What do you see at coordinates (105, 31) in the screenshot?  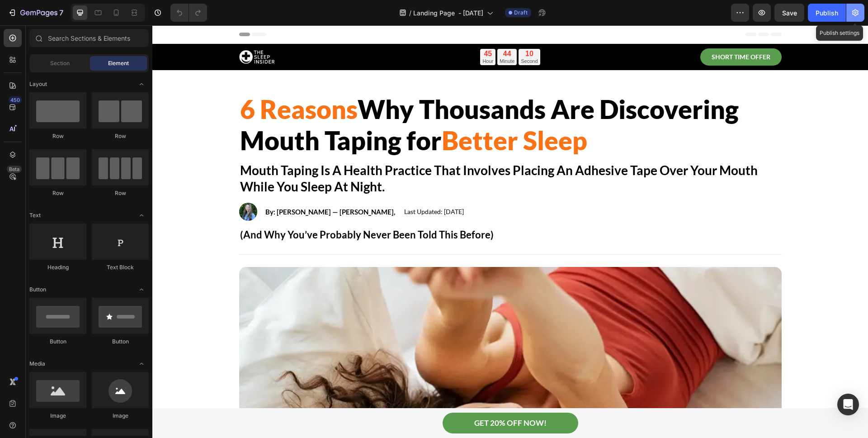 I see `img: gempages_574250695494992747-f1a827c5-2b63-416f-a466-aac6885ab091.png` at bounding box center [105, 31].